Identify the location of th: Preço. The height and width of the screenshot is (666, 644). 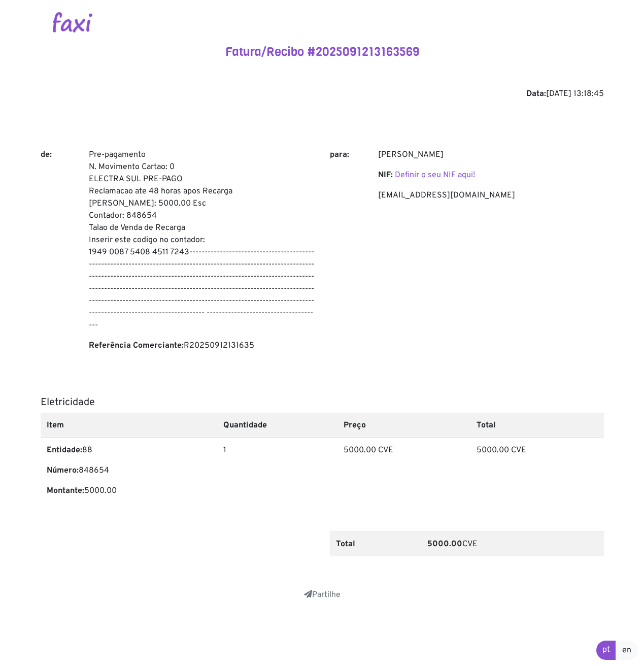
(404, 425).